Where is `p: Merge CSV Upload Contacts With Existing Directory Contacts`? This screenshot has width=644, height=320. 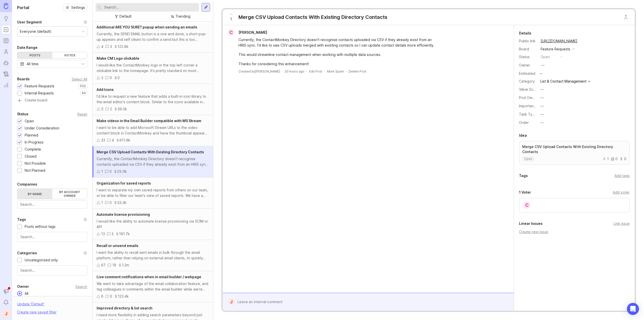
p: Merge CSV Upload Contacts With Existing Directory Contacts is located at coordinates (575, 149).